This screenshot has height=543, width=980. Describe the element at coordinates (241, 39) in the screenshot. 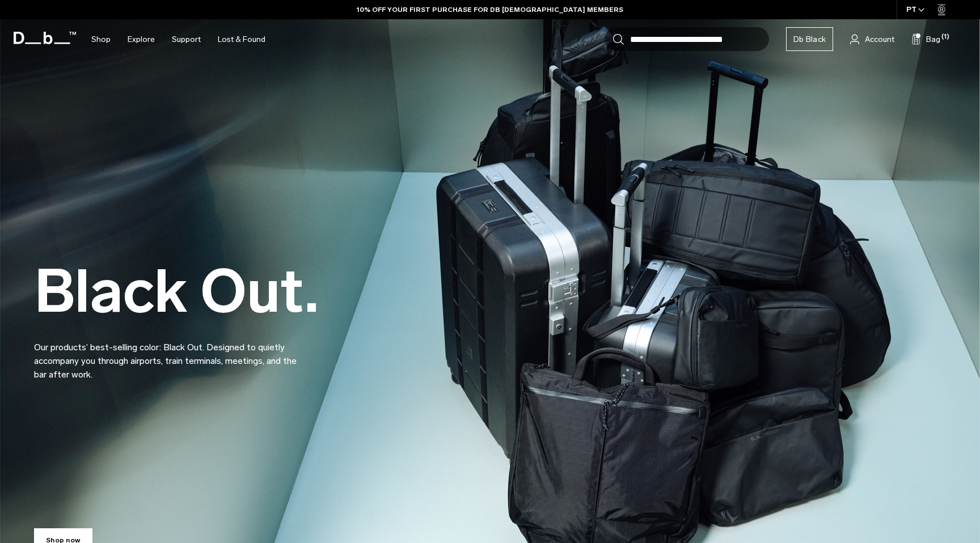

I see `a: Lost & Found` at that location.